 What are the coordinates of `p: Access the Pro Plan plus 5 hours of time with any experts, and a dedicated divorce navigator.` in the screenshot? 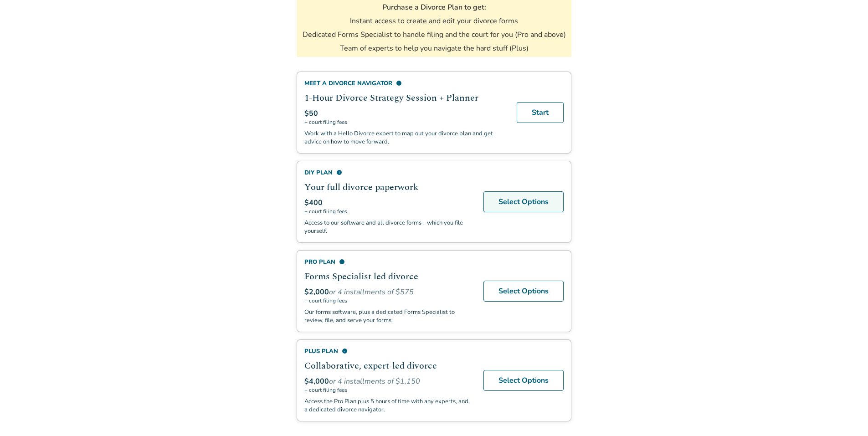 It's located at (388, 405).